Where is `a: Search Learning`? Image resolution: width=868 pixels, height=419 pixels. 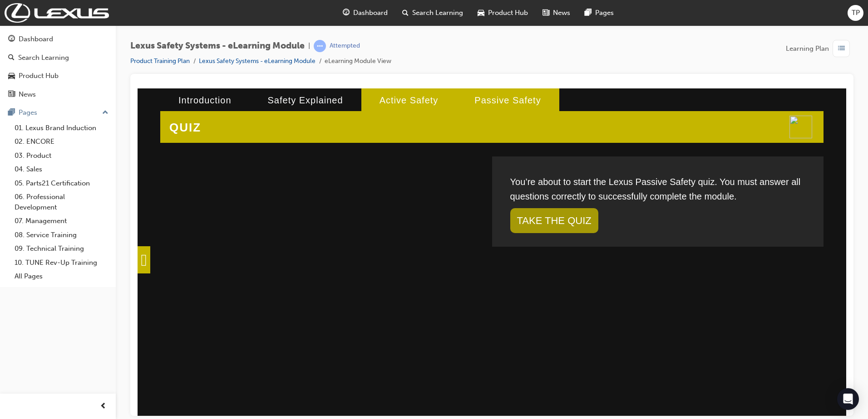
a: Search Learning is located at coordinates (58, 58).